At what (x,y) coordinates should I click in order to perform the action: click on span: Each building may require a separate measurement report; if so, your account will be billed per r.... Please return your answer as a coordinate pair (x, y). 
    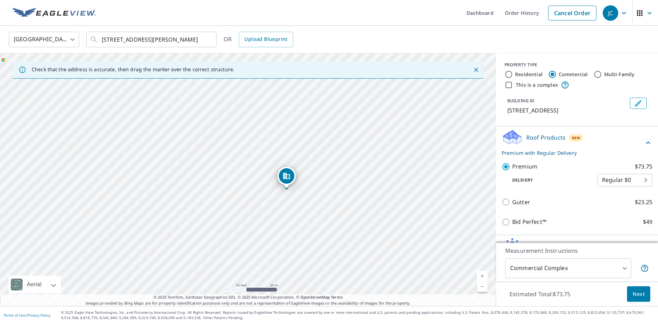
    Looking at the image, I should click on (645, 268).